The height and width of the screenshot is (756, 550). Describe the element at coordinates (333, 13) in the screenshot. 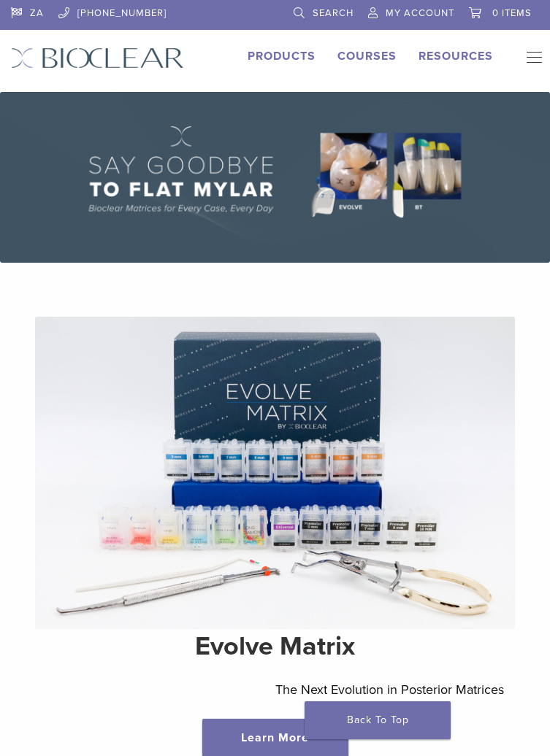

I see `span: Search` at that location.